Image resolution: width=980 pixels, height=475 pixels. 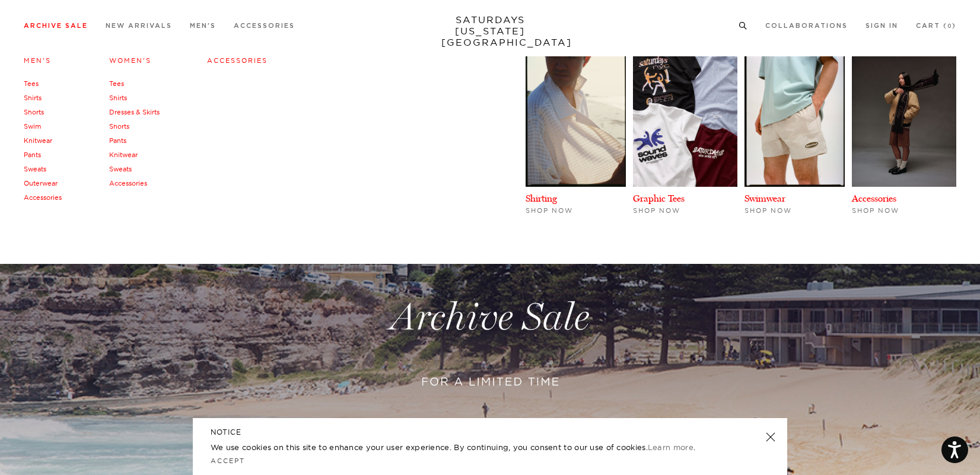 What do you see at coordinates (228, 461) in the screenshot?
I see `a: Accept` at bounding box center [228, 461].